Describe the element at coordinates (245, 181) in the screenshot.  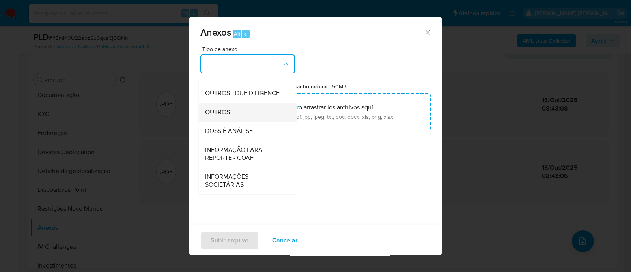
I see `span: INFORMAÇÕES SOCIETÁRIAS` at that location.